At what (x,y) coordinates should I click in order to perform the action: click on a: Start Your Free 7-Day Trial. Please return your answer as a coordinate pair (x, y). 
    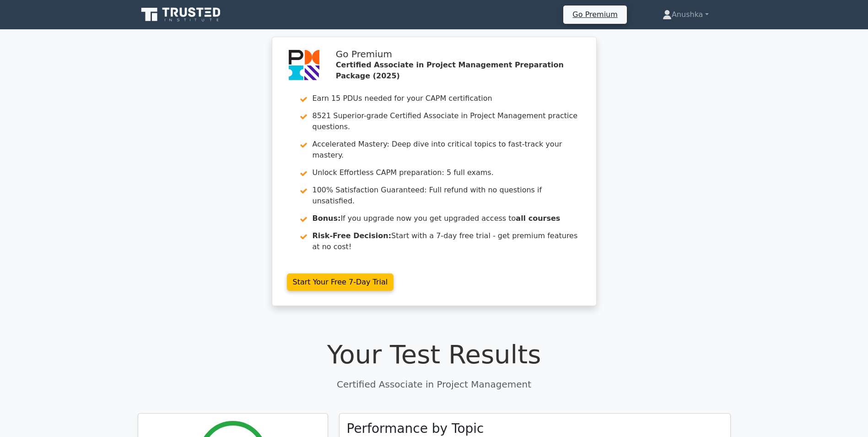
    Looking at the image, I should click on (341, 282).